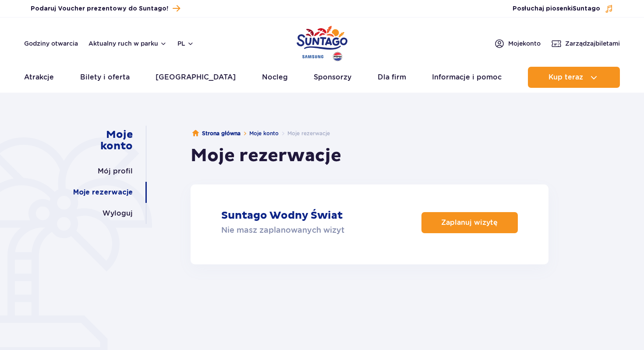 The width and height of the screenshot is (644, 350). I want to click on a: Zaplanuj wizytę, so click(470, 222).